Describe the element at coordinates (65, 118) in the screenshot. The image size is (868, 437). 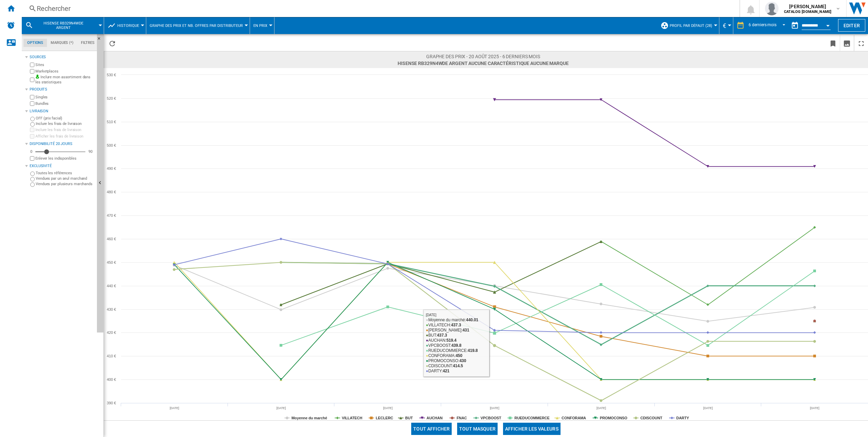
I see `label: OFF (prix facial)` at that location.